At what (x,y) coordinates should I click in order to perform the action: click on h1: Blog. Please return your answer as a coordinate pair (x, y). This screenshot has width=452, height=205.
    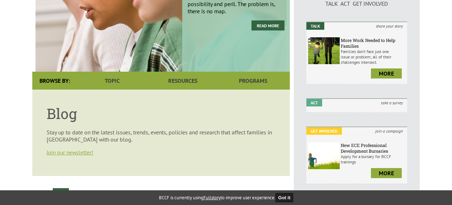
    Looking at the image, I should click on (161, 113).